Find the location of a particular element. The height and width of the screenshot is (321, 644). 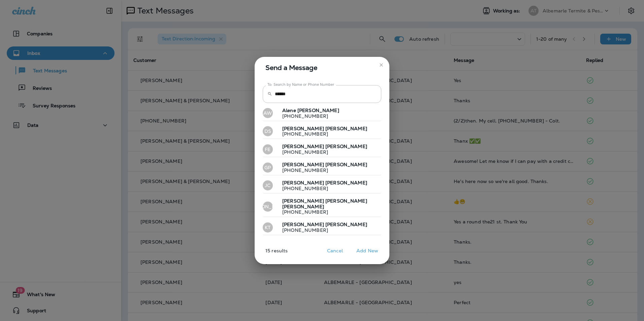

button: close is located at coordinates (381, 65).